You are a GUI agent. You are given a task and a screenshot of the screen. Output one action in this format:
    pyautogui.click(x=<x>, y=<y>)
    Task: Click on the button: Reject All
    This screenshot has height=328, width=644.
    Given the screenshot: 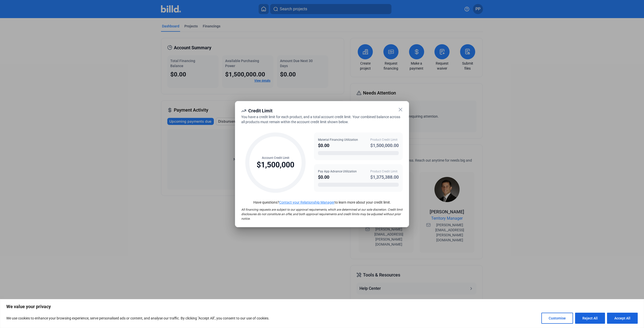 What is the action you would take?
    pyautogui.click(x=590, y=318)
    